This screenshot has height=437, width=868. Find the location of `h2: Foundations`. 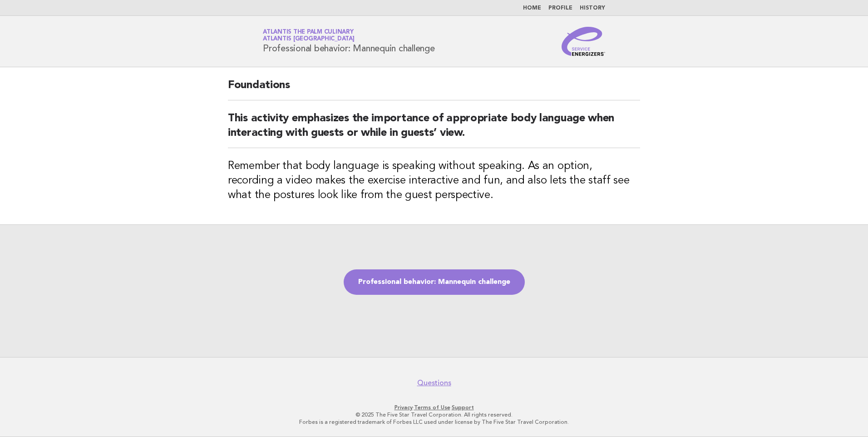

h2: Foundations is located at coordinates (434, 89).